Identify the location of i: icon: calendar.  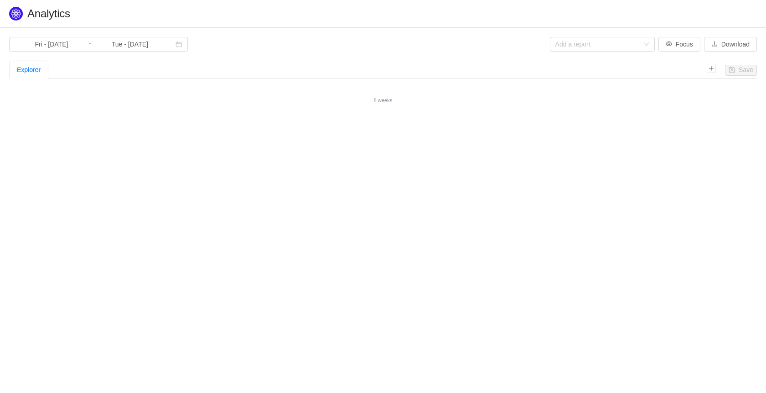
(179, 44).